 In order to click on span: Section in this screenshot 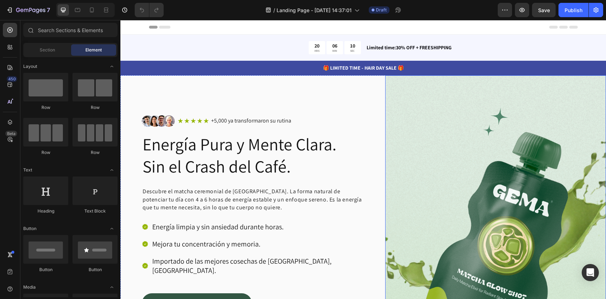, I will do `click(47, 50)`.